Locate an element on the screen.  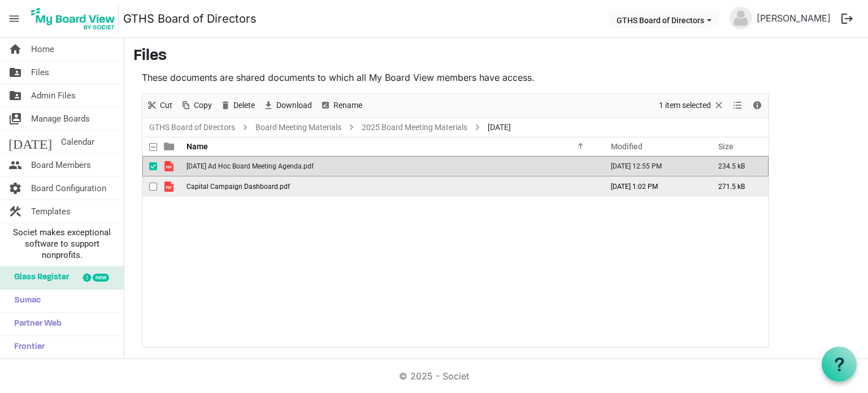
div: Details is located at coordinates (758, 106).